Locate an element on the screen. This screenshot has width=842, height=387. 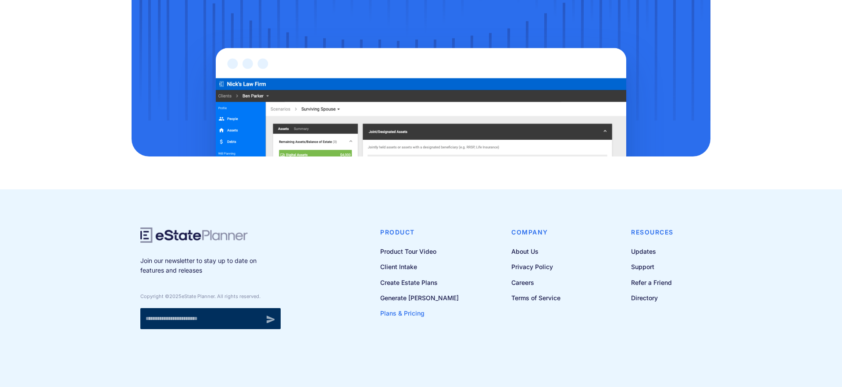
a: Support is located at coordinates (652, 267).